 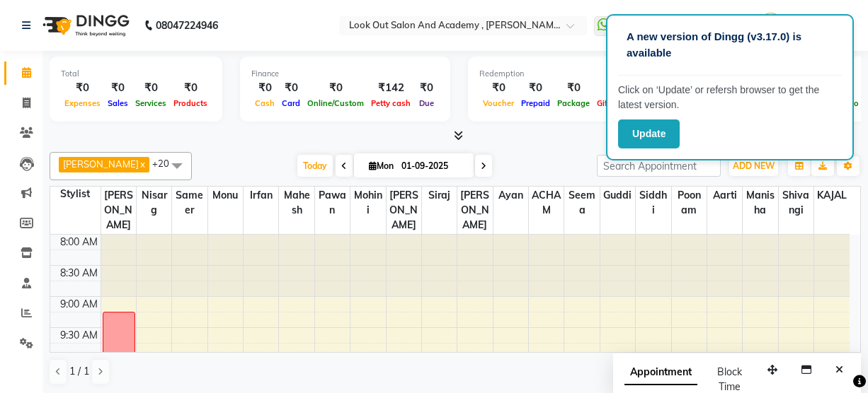 What do you see at coordinates (729, 97) in the screenshot?
I see `p: Click on ‘Update’ or refersh browser to get the latest version.` at bounding box center [729, 97].